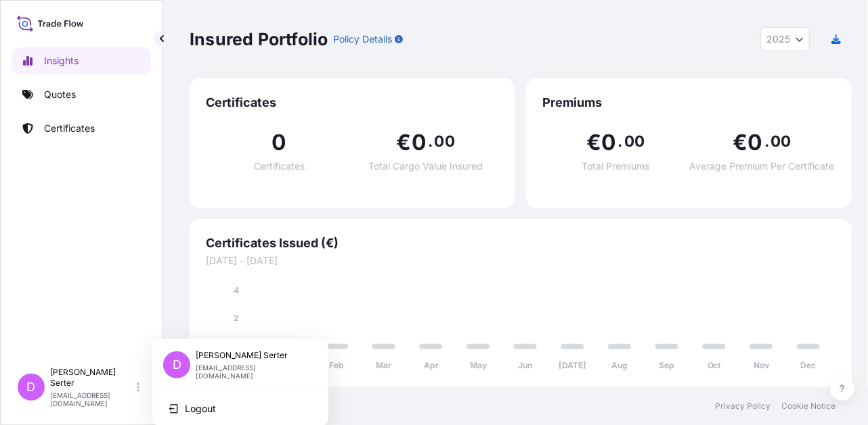 The height and width of the screenshot is (425, 868). What do you see at coordinates (615, 166) in the screenshot?
I see `span: Total Premiums` at bounding box center [615, 166].